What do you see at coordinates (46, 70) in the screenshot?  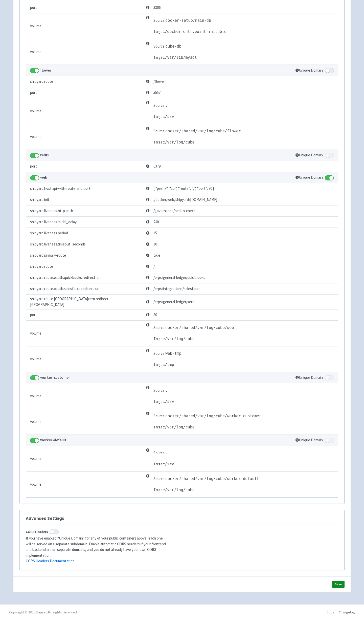 I see `strong: flower` at bounding box center [46, 70].